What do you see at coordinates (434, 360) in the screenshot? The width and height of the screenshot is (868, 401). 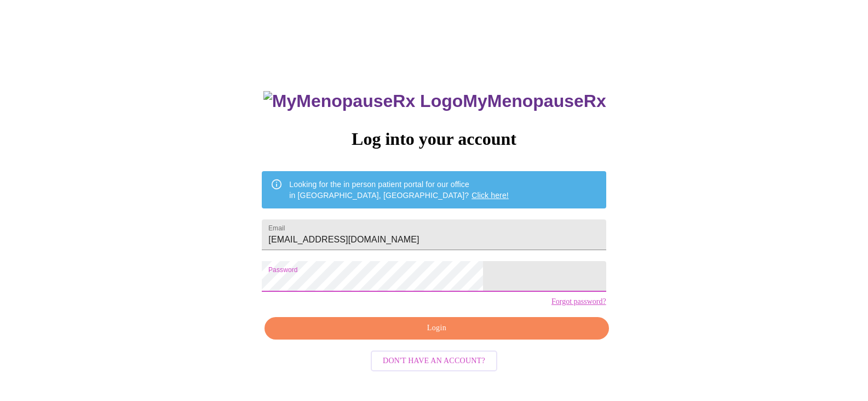 I see `a: Don't have an account?` at bounding box center [434, 360].